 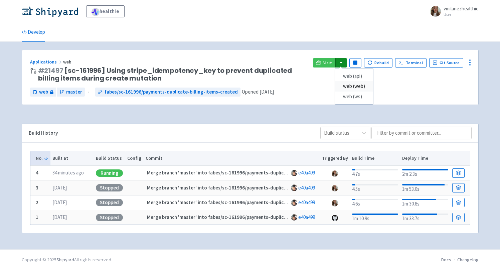 I want to click on div: Running, so click(x=109, y=173).